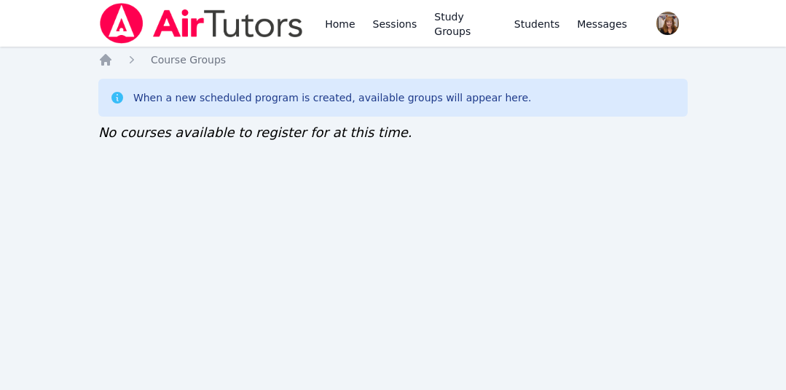  I want to click on nav: Breadcrumb, so click(392, 60).